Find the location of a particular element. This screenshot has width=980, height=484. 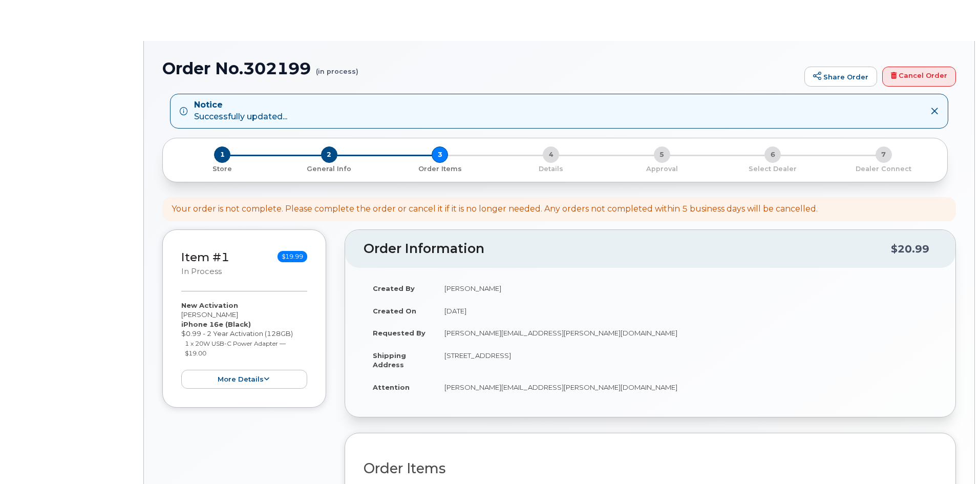

span: 1 is located at coordinates (222, 155).